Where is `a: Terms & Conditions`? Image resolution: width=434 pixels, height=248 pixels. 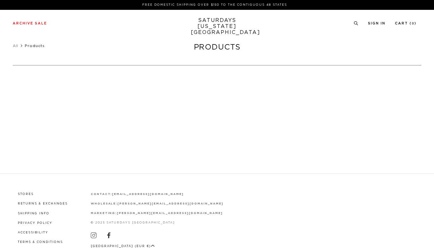
a: Terms & Conditions is located at coordinates (40, 242).